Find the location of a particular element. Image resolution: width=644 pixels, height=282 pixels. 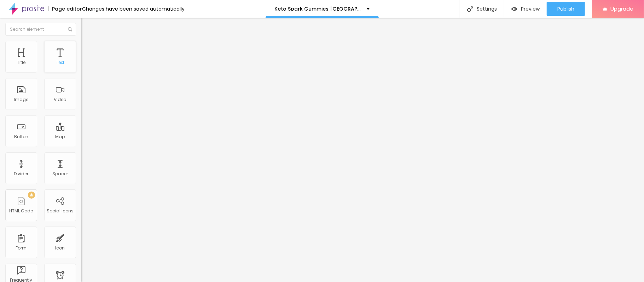

div: HTML Code is located at coordinates (21, 211).